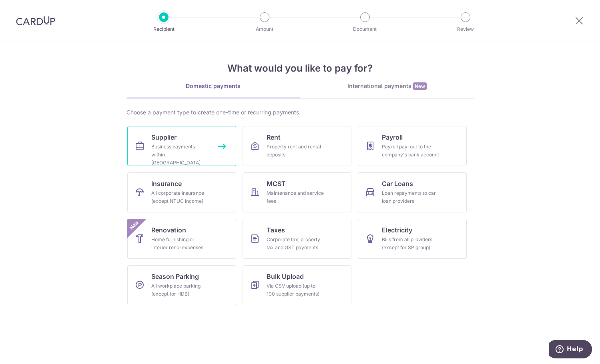 This screenshot has height=364, width=600. I want to click on div: Property rent and rental deposits, so click(296, 151).